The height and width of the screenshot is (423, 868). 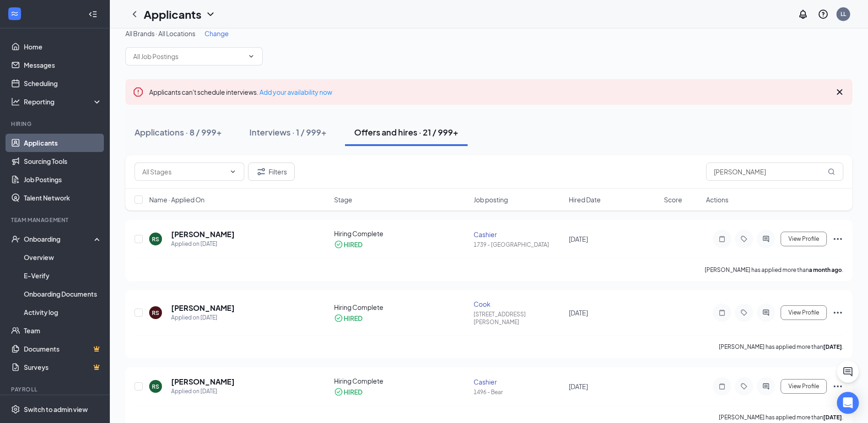 I want to click on a: Job Postings, so click(x=63, y=179).